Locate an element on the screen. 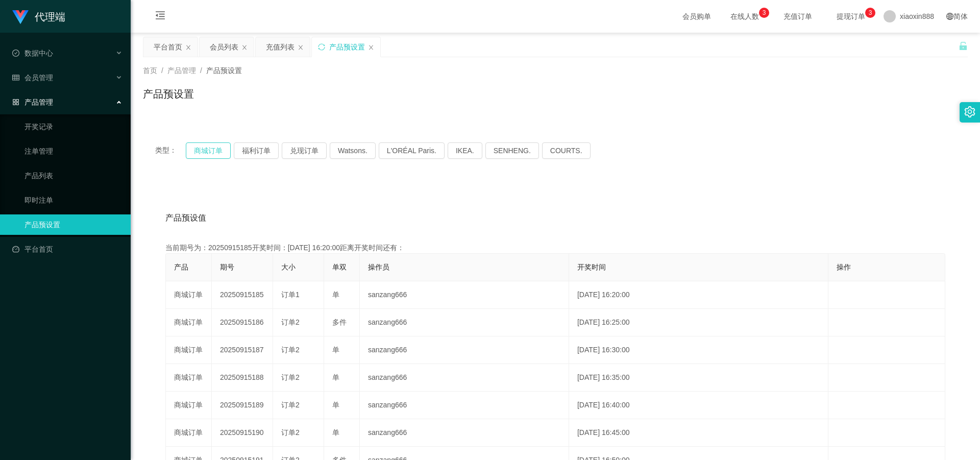  span: 操作 is located at coordinates (844, 267).